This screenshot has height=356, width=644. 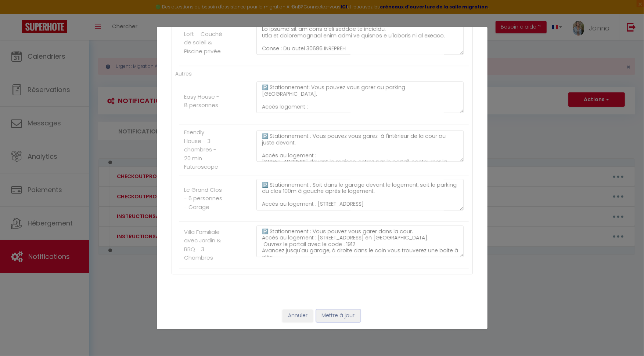 What do you see at coordinates (297, 316) in the screenshot?
I see `button: Annuler` at bounding box center [297, 316].